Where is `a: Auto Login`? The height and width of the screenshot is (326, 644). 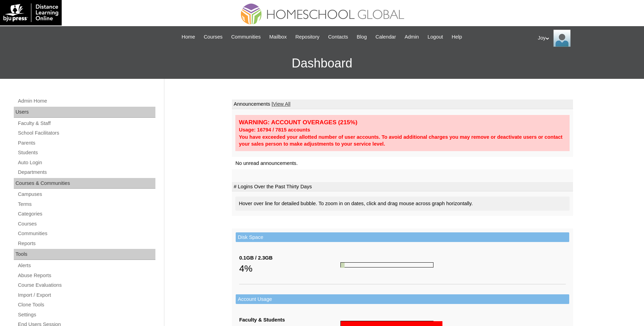
a: Auto Login is located at coordinates (86, 163).